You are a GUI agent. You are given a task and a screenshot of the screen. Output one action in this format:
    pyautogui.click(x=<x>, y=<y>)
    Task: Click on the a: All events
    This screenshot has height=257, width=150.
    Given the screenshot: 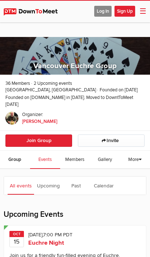 What is the action you would take?
    pyautogui.click(x=21, y=186)
    